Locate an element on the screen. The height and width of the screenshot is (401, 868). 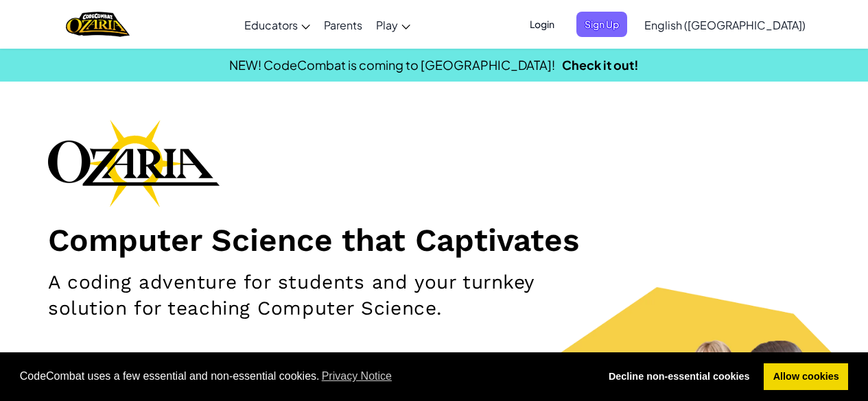
h1: Computer Science that Captivates is located at coordinates (433, 240).